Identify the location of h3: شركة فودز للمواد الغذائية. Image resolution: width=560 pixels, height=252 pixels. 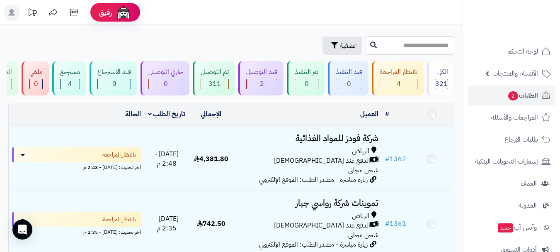
(308, 138).